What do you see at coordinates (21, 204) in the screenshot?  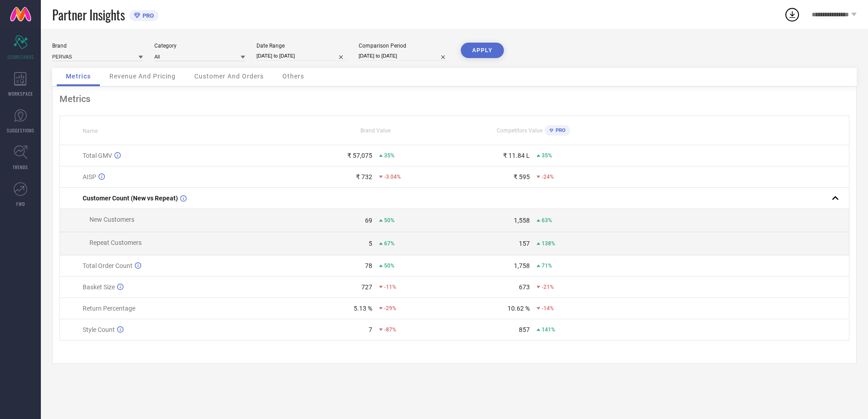 I see `span: FWD` at bounding box center [21, 204].